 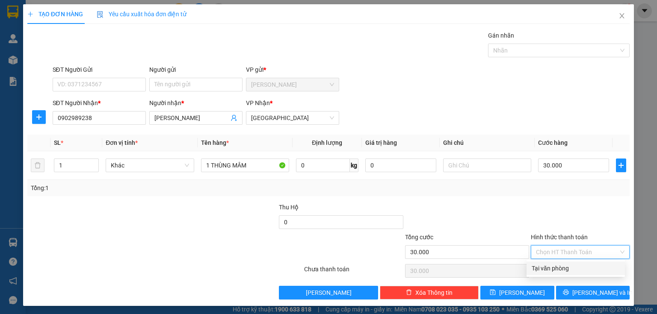 I want to click on img: icon, so click(x=100, y=15).